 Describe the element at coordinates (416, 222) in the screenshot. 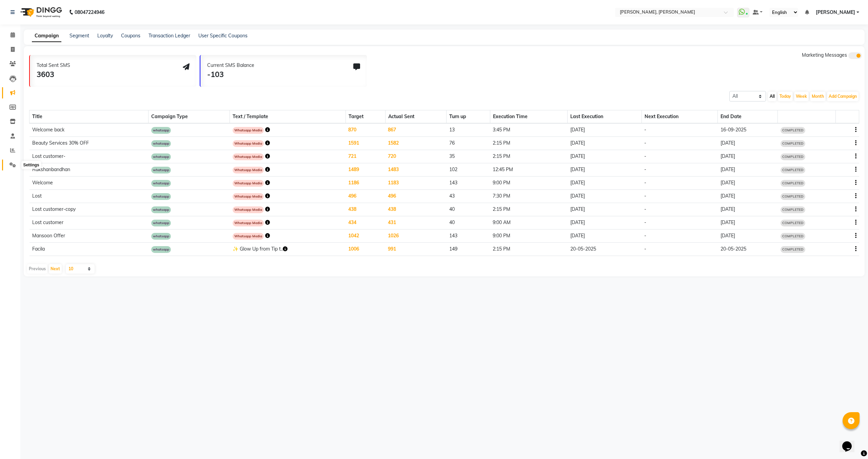

I see `td: 431` at that location.